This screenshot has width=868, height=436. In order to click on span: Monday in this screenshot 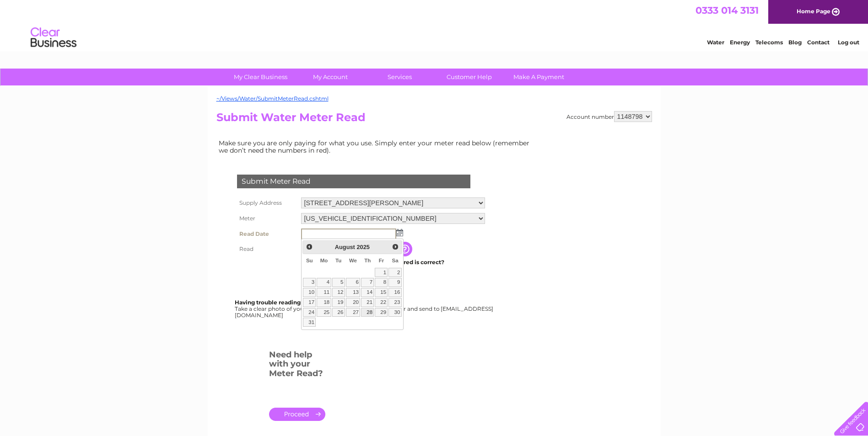, I will do `click(324, 261)`.